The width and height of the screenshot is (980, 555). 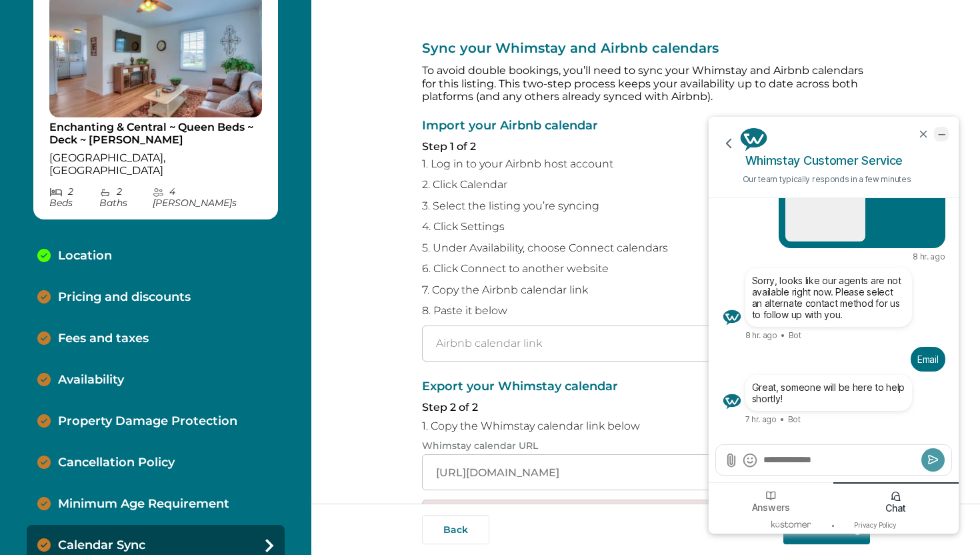 What do you see at coordinates (71, 387) in the screenshot?
I see `svg: Answers icon` at bounding box center [71, 387].